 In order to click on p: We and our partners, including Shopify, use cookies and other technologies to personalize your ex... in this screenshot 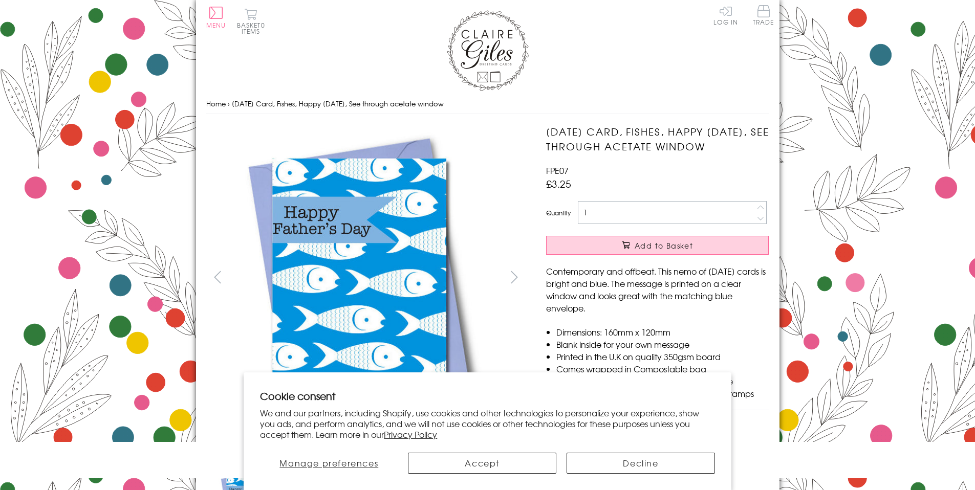, I will do `click(487, 424)`.